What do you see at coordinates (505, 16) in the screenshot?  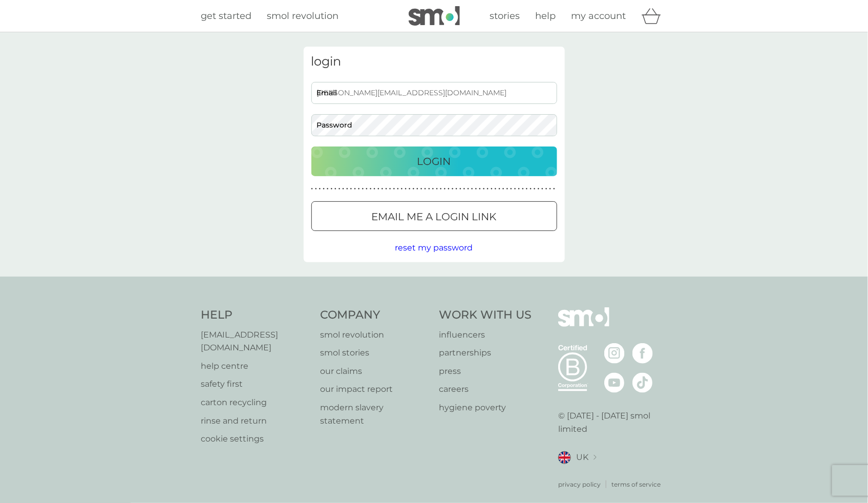 I see `a: stories` at bounding box center [505, 16].